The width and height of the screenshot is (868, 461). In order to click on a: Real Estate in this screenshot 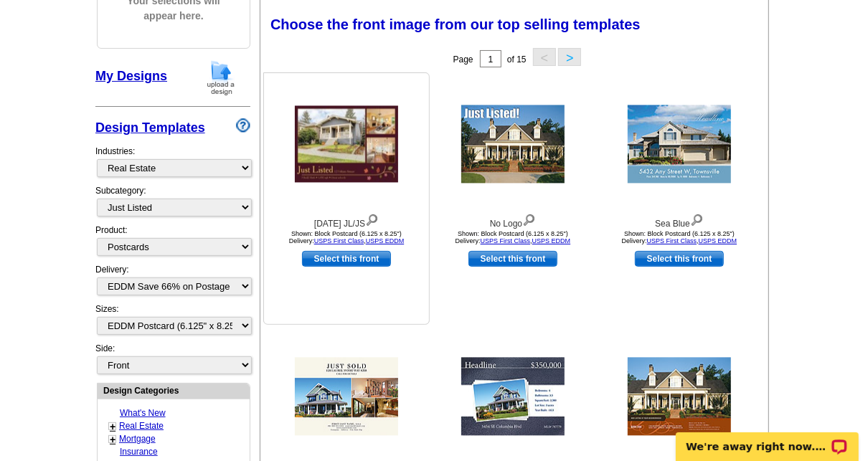, I will do `click(141, 426)`.